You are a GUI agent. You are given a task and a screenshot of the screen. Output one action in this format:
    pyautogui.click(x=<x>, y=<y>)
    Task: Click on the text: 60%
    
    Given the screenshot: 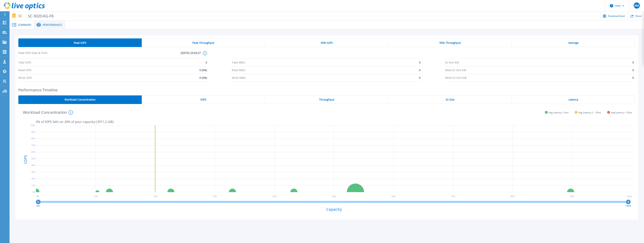 What is the action you would take?
    pyautogui.click(x=33, y=152)
    